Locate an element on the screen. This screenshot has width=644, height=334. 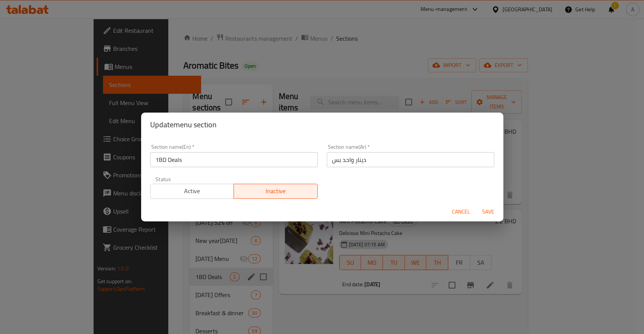
button: Inactive is located at coordinates (275, 192).